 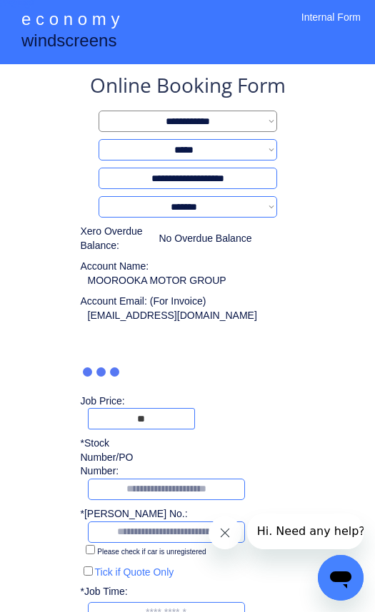 What do you see at coordinates (116, 238) in the screenshot?
I see `div: Xero Overdue Balance:` at bounding box center [116, 238].